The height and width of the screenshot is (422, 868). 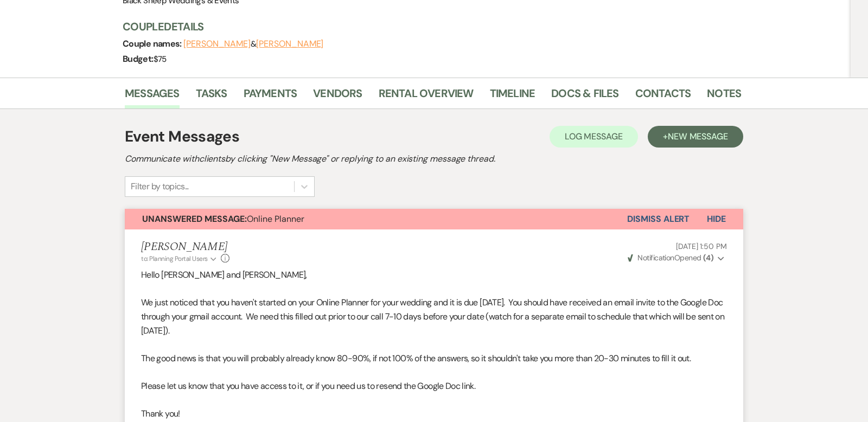 What do you see at coordinates (433, 316) in the screenshot?
I see `span: We just noticed that you haven't started on your Online Planner for your wedding and it is due [D...` at bounding box center [433, 316].